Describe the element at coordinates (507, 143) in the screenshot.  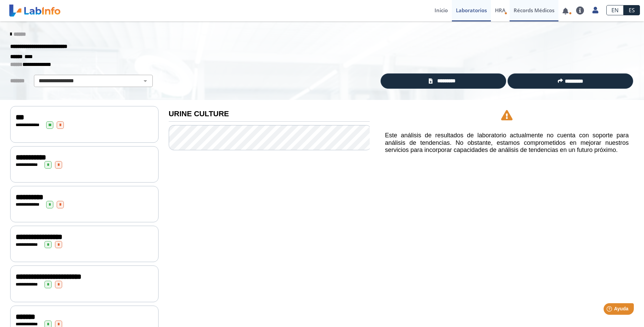
I see `h5: Este análisis de resultados de laboratorio actualmente no cuenta con soporte para análisis de ten...` at that location.